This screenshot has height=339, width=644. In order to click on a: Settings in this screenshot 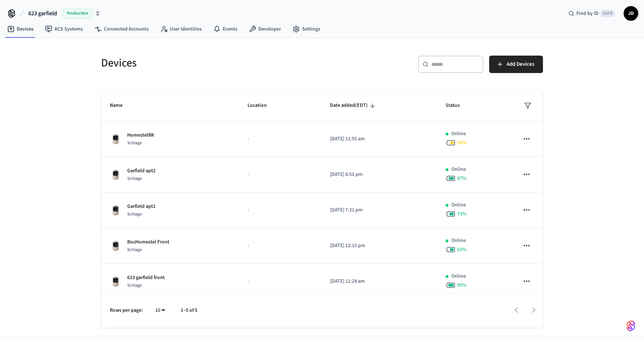, I will do `click(306, 29)`.